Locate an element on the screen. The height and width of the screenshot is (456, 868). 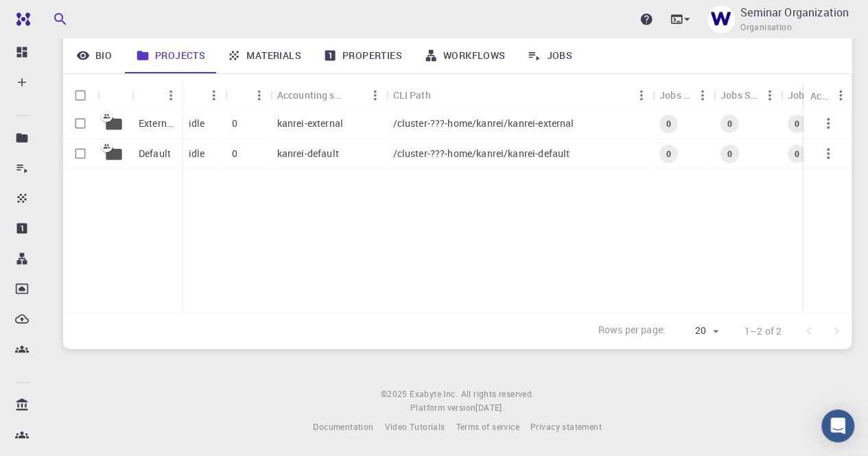
a: Exabyte Inc. is located at coordinates (434, 395).